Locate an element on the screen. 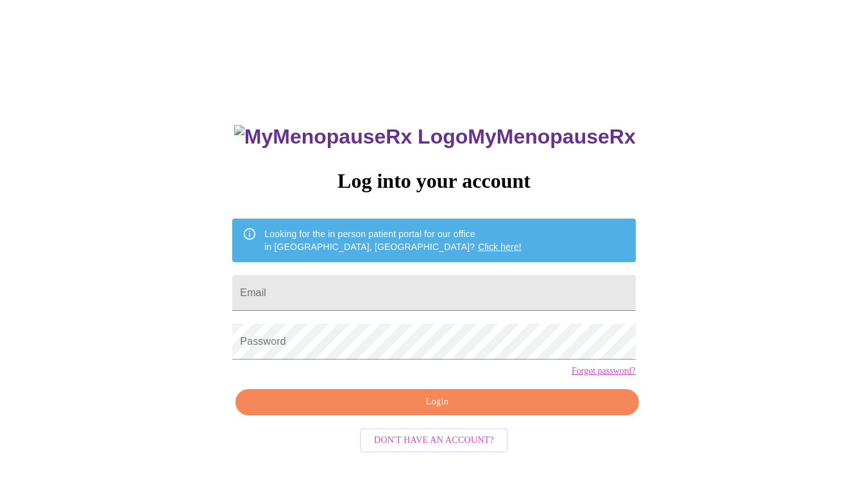 This screenshot has width=868, height=498. button: Don't have an account? is located at coordinates (434, 440).